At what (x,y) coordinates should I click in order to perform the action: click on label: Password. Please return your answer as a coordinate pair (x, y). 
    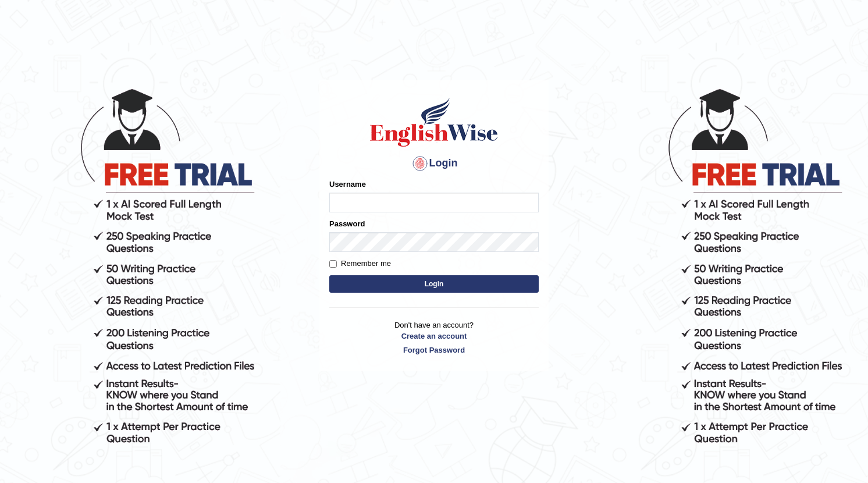
    Looking at the image, I should click on (347, 223).